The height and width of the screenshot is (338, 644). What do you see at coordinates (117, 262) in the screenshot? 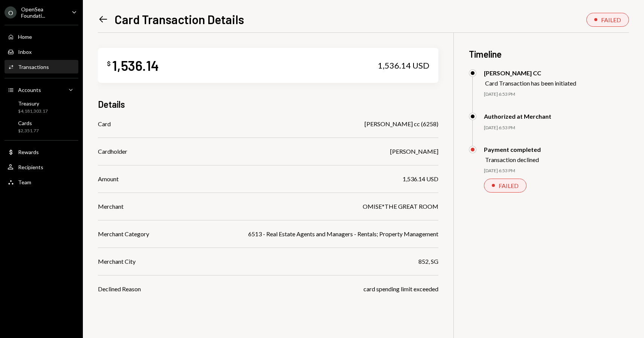
I see `div: Merchant City` at bounding box center [117, 262].